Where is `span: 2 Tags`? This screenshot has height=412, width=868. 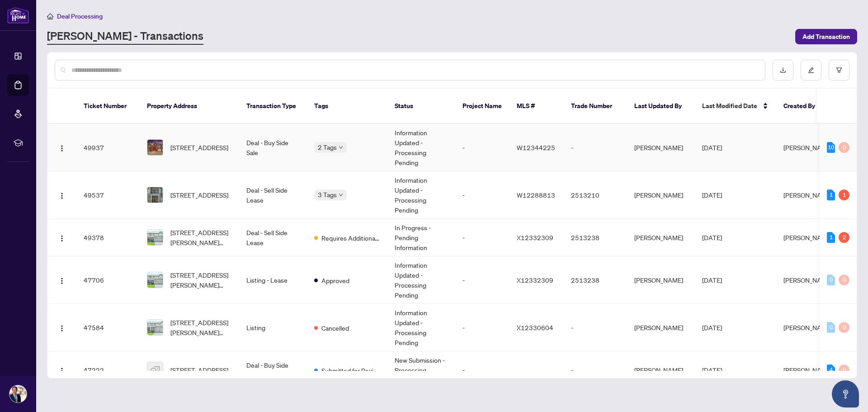
span: 2 Tags is located at coordinates (327, 147).